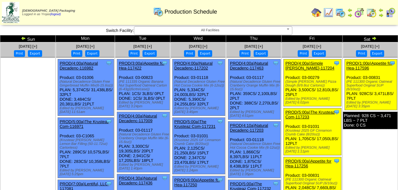  What do you see at coordinates (143, 142) in the screenshot?
I see `div: Product: 03-01117 PLAN: 3,300CS / 19,305LBS / 20PLT DONE: 2,941CS / 17,205LBS / 18PLT` at bounding box center [143, 142].